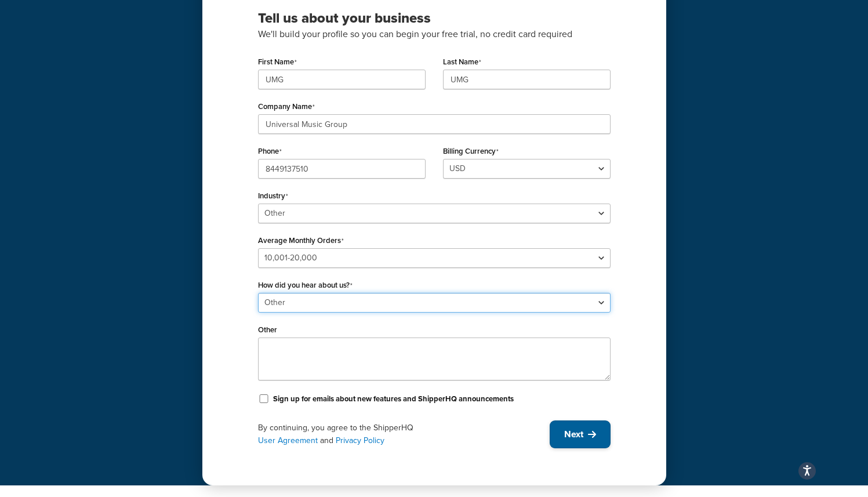  I want to click on h3: Tell us about your business, so click(434, 18).